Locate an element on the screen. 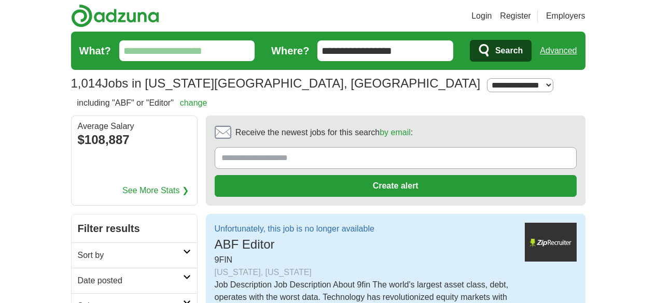 Image resolution: width=656 pixels, height=303 pixels. h2: Date posted is located at coordinates (130, 281).